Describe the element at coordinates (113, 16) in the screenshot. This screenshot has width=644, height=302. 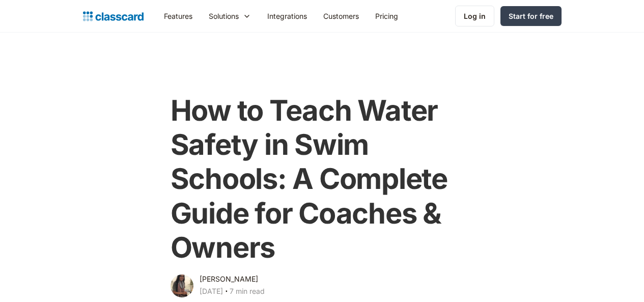
I see `a: home` at that location.